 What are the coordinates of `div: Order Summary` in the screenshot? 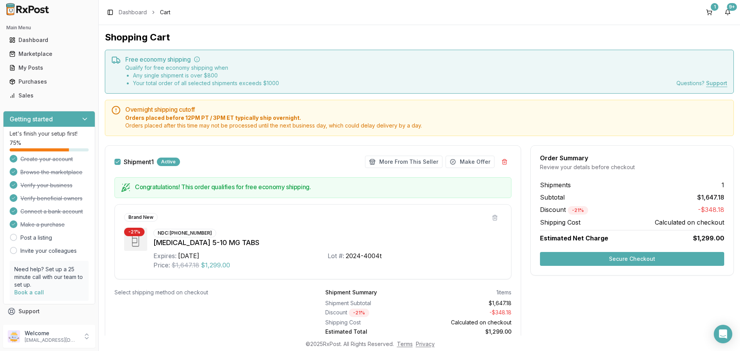 It's located at (632, 158).